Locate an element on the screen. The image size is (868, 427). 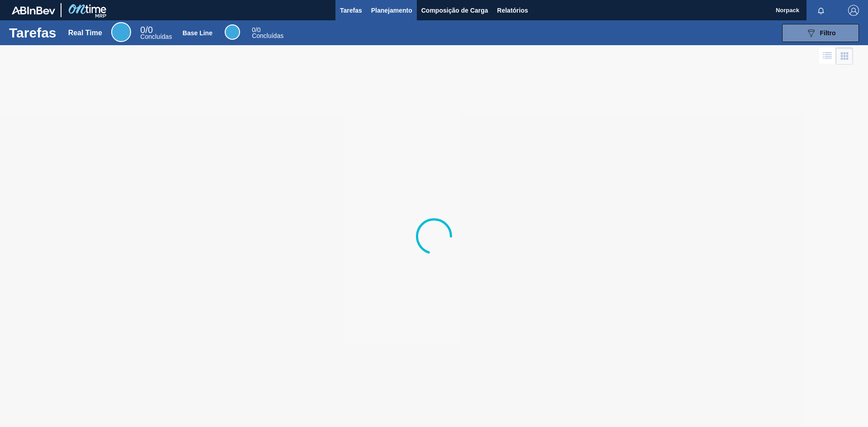
button: Notificações is located at coordinates (821, 11).